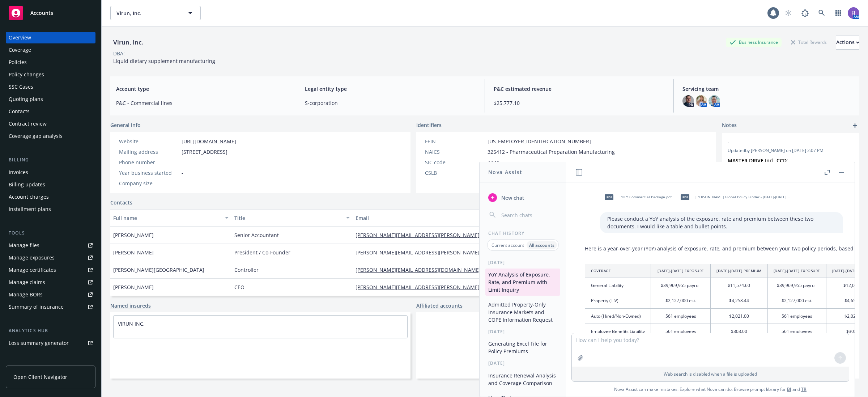  Describe the element at coordinates (390, 103) in the screenshot. I see `span: S-corporation` at that location.